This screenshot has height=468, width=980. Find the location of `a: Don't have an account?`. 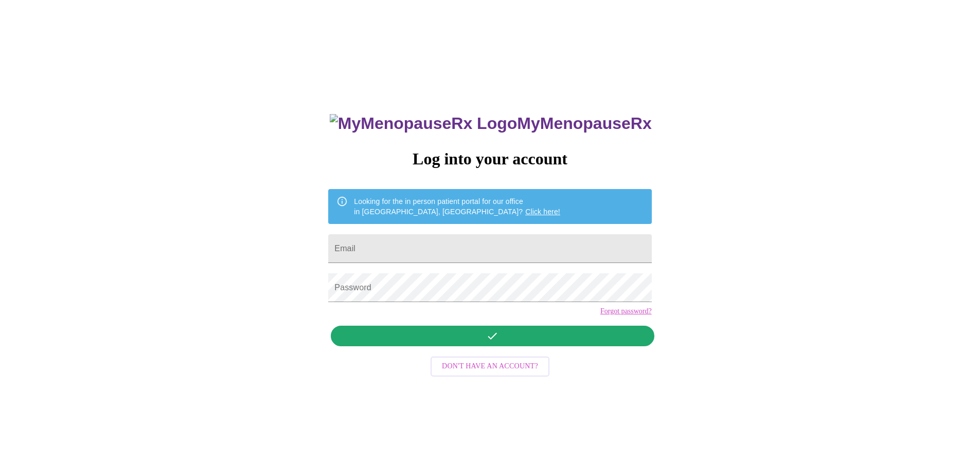

a: Don't have an account? is located at coordinates (490, 365).